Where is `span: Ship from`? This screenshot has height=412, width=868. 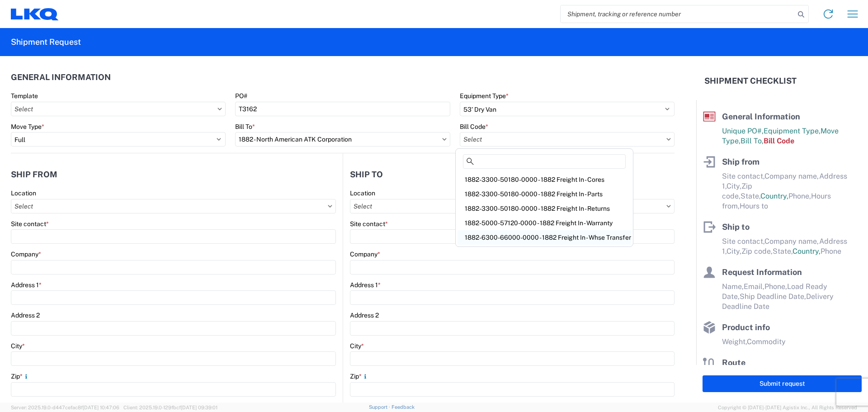 span: Ship from is located at coordinates (740, 162).